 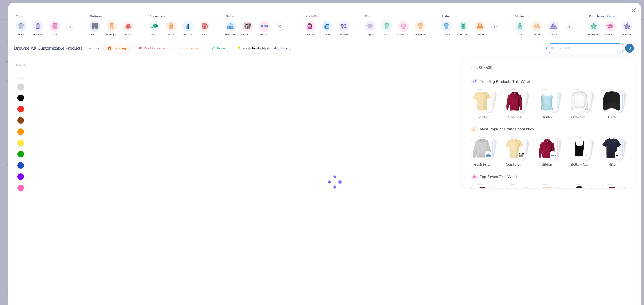 I want to click on button: Stack Card Button Nike, so click(x=613, y=154).